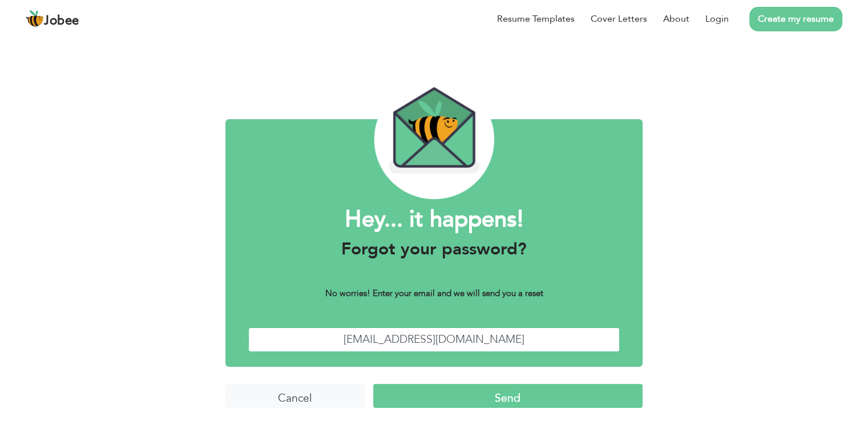  Describe the element at coordinates (295, 396) in the screenshot. I see `input: Cancel` at that location.